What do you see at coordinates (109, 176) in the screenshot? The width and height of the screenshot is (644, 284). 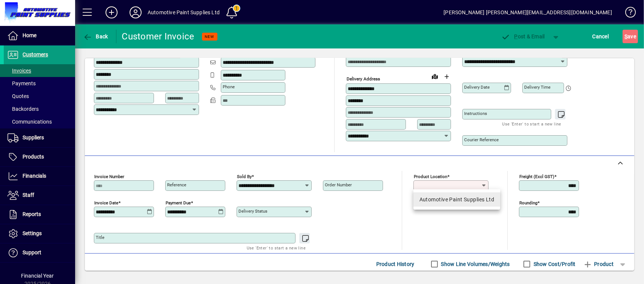 I see `mat-label: Invoice number` at bounding box center [109, 176].